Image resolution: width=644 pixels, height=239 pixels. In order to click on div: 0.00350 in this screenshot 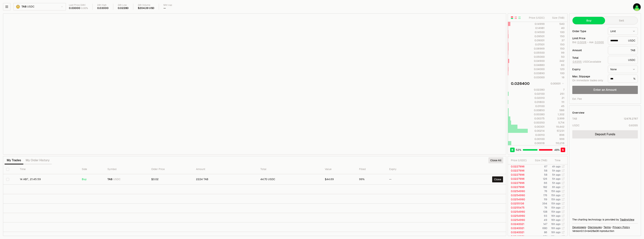, I will do `click(536, 122)`.